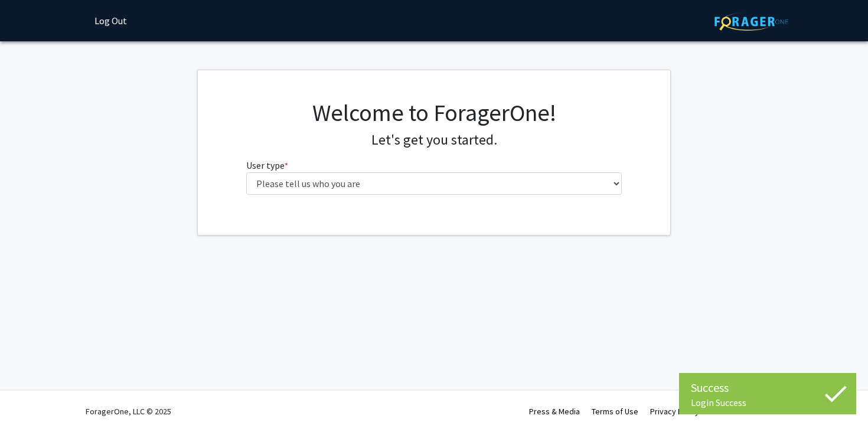  I want to click on a: Privacy Policy, so click(674, 412).